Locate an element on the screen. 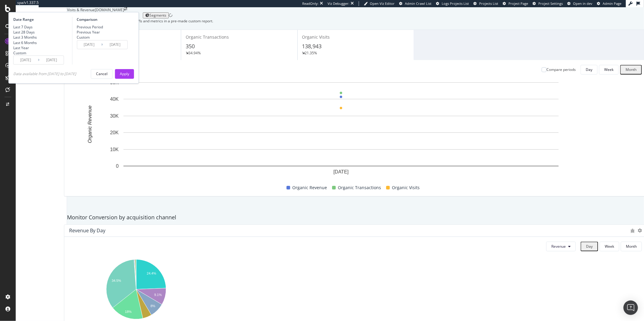 This screenshot has width=644, height=321. text: 9.1% is located at coordinates (158, 295).